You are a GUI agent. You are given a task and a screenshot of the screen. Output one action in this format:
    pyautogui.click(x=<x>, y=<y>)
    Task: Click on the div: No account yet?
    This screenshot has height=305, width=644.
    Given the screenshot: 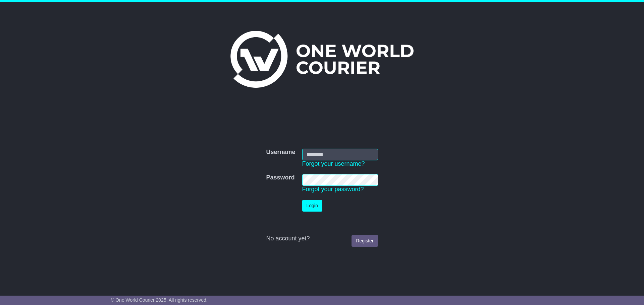 What is the action you would take?
    pyautogui.click(x=322, y=239)
    